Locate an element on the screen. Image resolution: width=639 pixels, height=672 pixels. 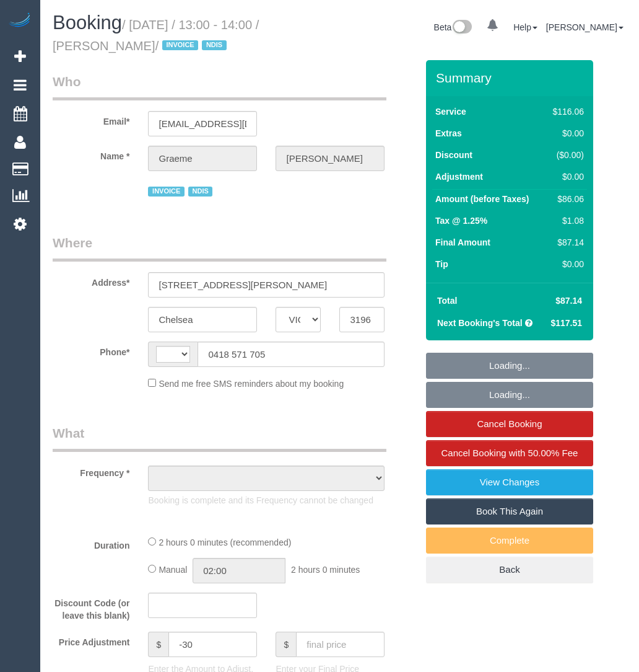
div: $86.06 is located at coordinates (566, 199).